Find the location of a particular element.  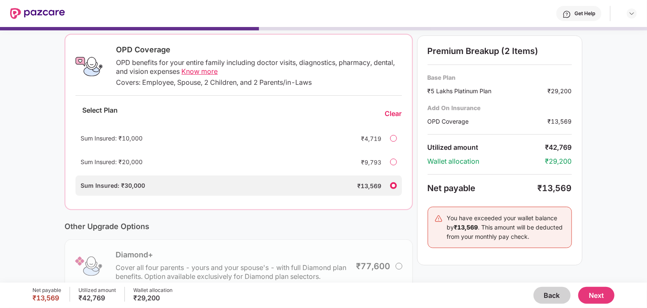

div: You have exceeded your wallet balance by . This amount will be deducted from your monthly pay check. is located at coordinates (506, 227).